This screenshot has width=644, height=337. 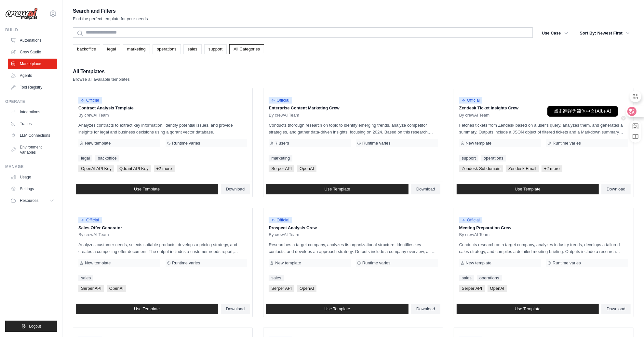 I want to click on p: Contract Analysis Template, so click(x=162, y=108).